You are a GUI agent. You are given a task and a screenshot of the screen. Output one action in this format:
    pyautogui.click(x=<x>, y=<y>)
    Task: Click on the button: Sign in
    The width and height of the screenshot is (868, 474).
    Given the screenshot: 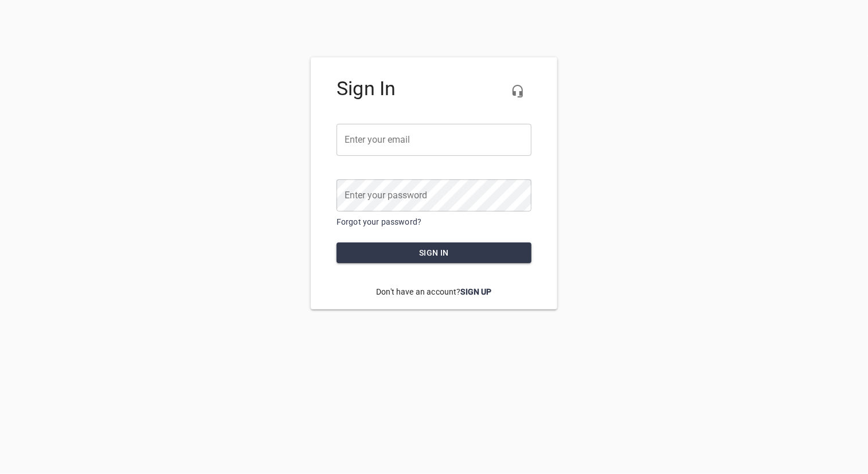 What is the action you would take?
    pyautogui.click(x=434, y=252)
    